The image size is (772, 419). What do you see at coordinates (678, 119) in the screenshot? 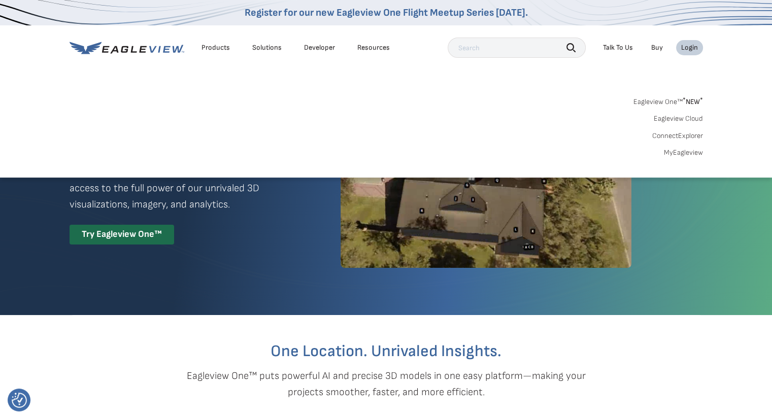
I see `a: Eagleview Cloud` at bounding box center [678, 119].